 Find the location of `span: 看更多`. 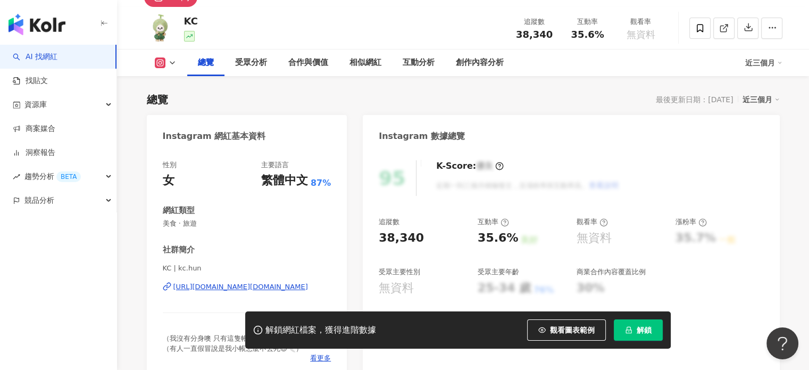

span: 看更多 is located at coordinates (320, 358).